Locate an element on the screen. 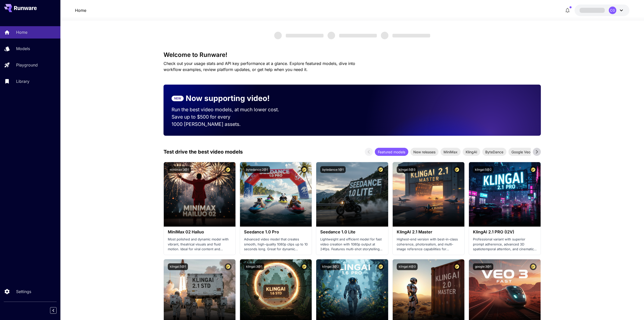  p: Playground is located at coordinates (27, 65).